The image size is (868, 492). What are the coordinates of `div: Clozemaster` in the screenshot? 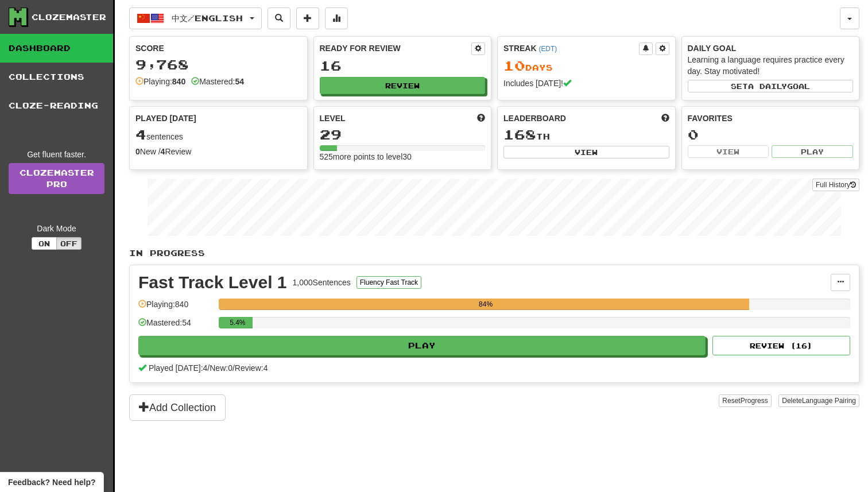 It's located at (69, 17).